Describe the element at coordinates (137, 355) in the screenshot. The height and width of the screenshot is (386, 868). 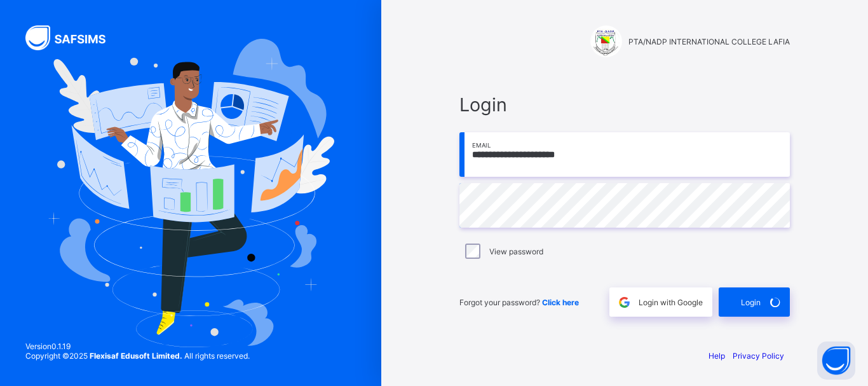
I see `span: Copyright © 2025 All rights reserved.` at that location.